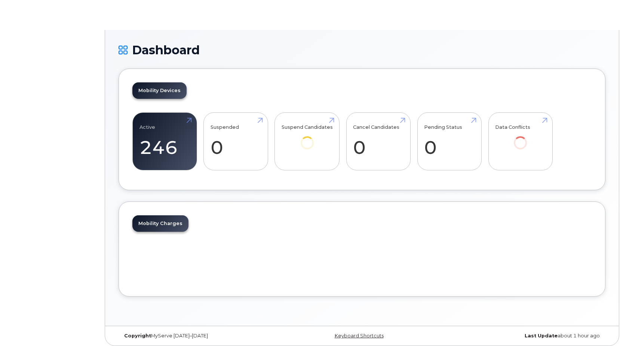 The height and width of the screenshot is (346, 623). I want to click on a: Mobility Charges, so click(160, 223).